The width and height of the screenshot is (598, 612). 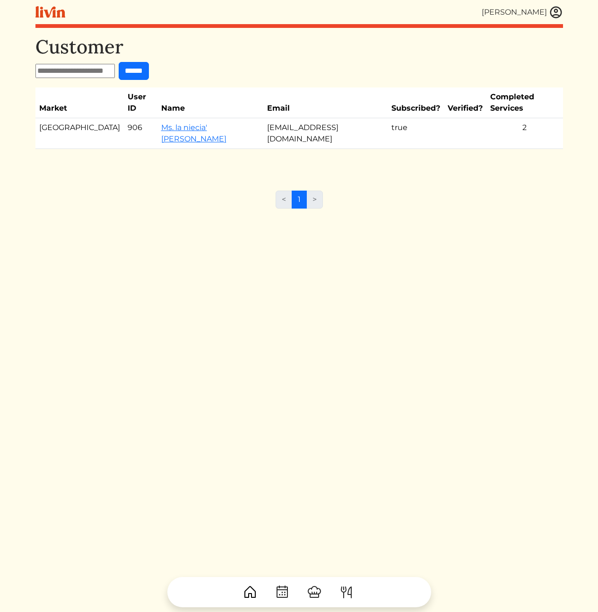 I want to click on th: Name, so click(x=210, y=103).